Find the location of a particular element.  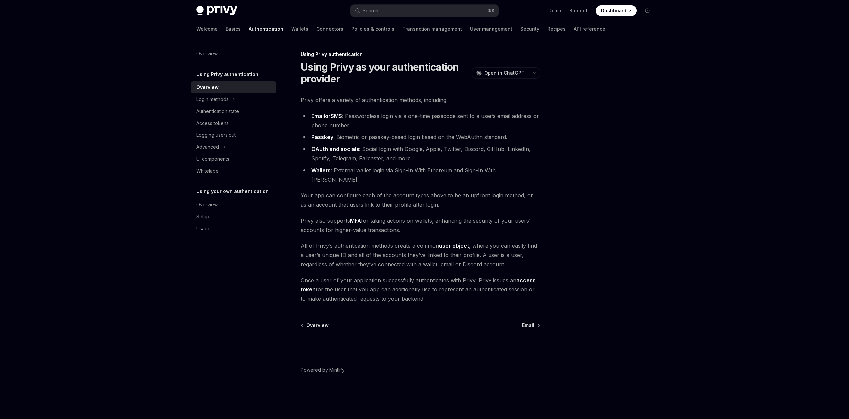

a: Welcome is located at coordinates (207, 29).